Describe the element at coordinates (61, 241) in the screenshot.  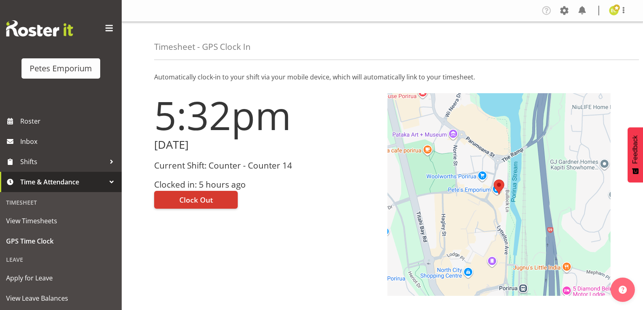
I see `a: GPS Time Clock` at that location.